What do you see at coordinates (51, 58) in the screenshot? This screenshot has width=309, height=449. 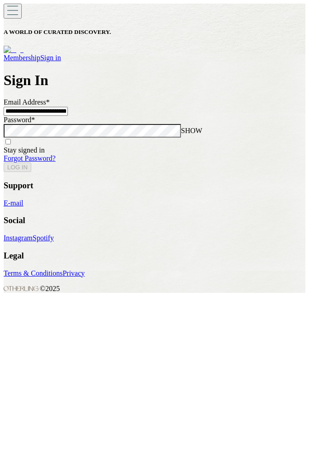 I see `a: Sign in` at bounding box center [51, 58].